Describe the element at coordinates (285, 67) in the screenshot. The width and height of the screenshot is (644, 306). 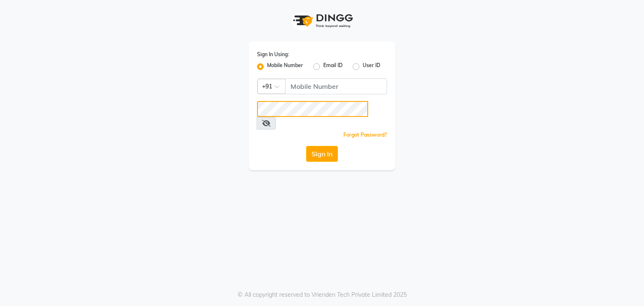
I see `label: Mobile Number` at that location.